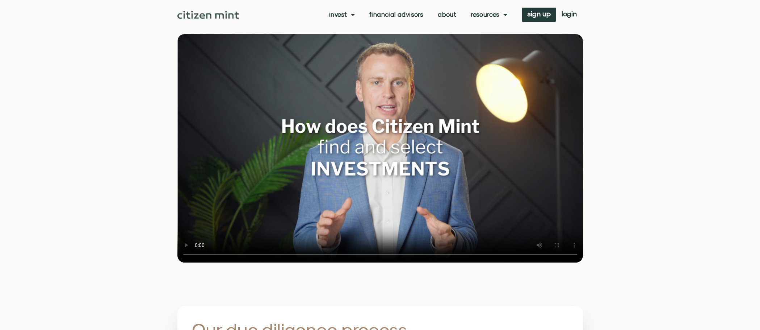 The height and width of the screenshot is (330, 760). Describe the element at coordinates (489, 14) in the screenshot. I see `a: Resources` at that location.